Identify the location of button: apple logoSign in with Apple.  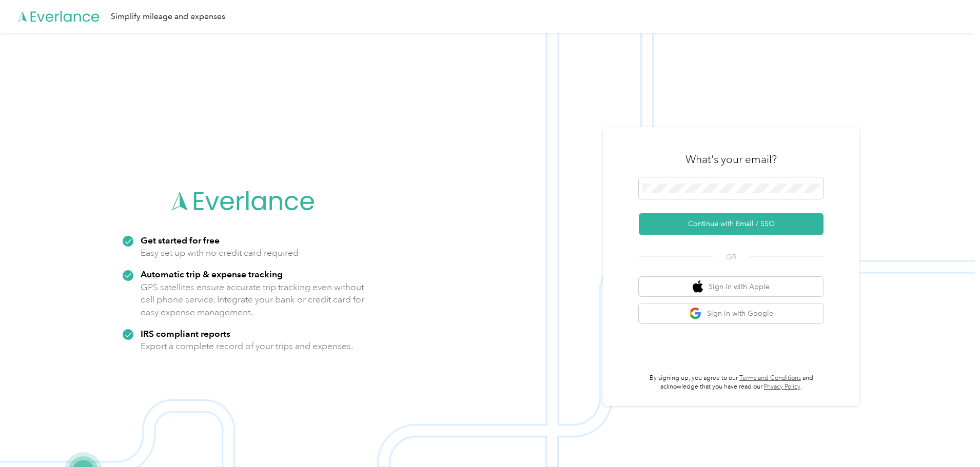
(732, 287).